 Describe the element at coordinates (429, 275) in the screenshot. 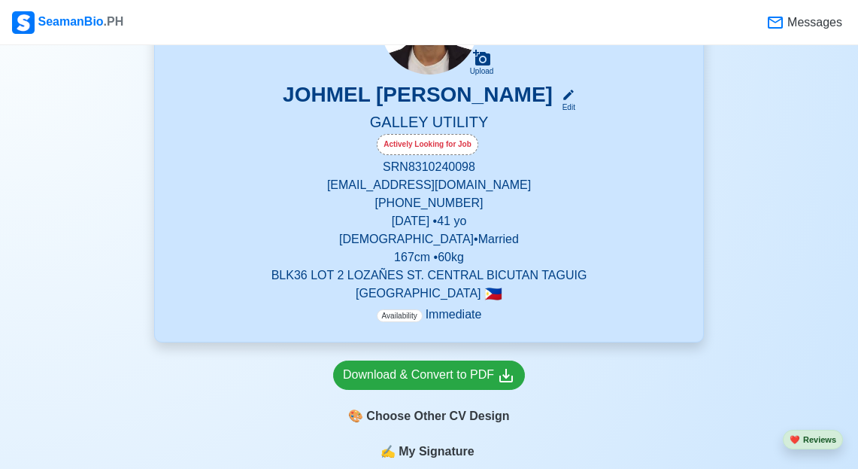

I see `p: BLK36 LOT 2 LOZAÑES ST. CENTRAL BICUTAN TAGUIG` at that location.